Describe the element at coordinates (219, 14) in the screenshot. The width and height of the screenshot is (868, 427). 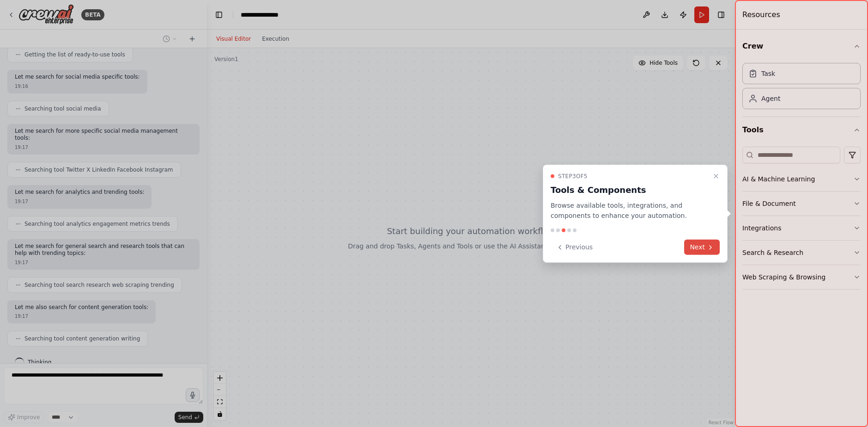
I see `button: Hide left sidebar` at that location.